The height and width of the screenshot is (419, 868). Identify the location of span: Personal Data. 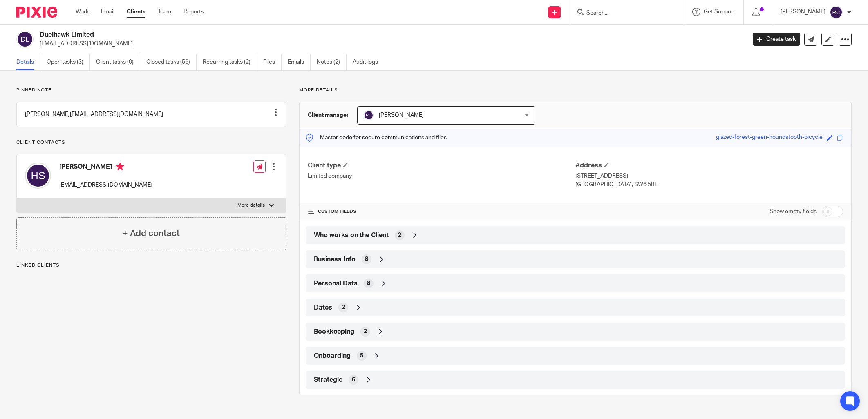
(336, 284).